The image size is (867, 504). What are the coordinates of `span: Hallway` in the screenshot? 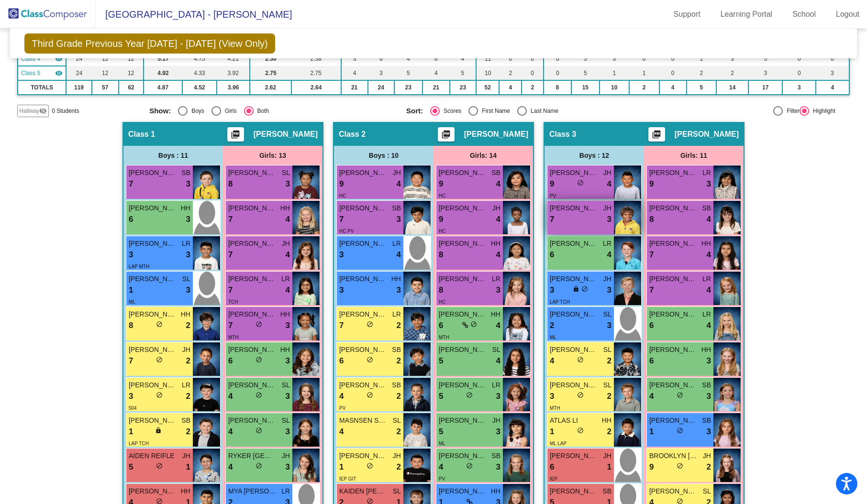 It's located at (29, 111).